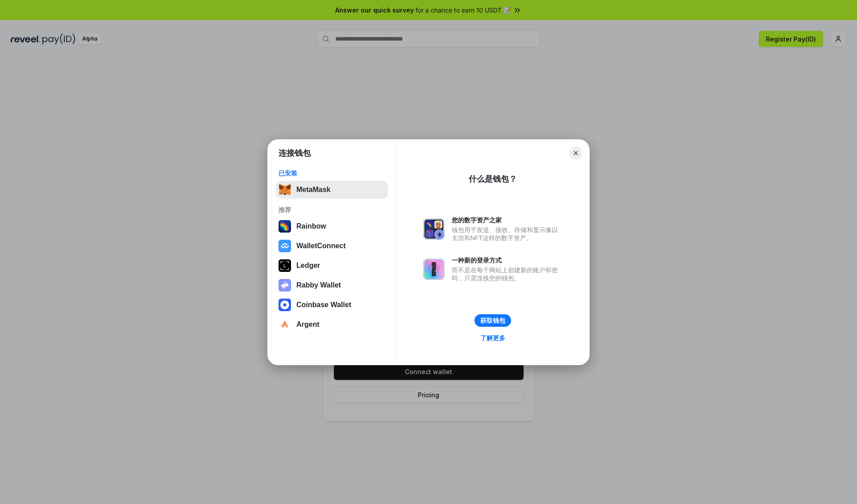  Describe the element at coordinates (285, 266) in the screenshot. I see `img: svg+xml,%3Csvg%20xmlns%3D%22http%3A%2F%2Fwww.w3.org%2F2000%2Fsvg%22%20width%3D%2228%22%20height%3...` at that location.